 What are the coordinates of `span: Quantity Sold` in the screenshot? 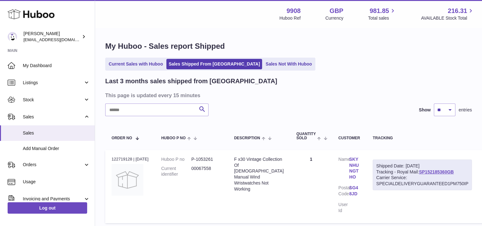 It's located at (306, 136).